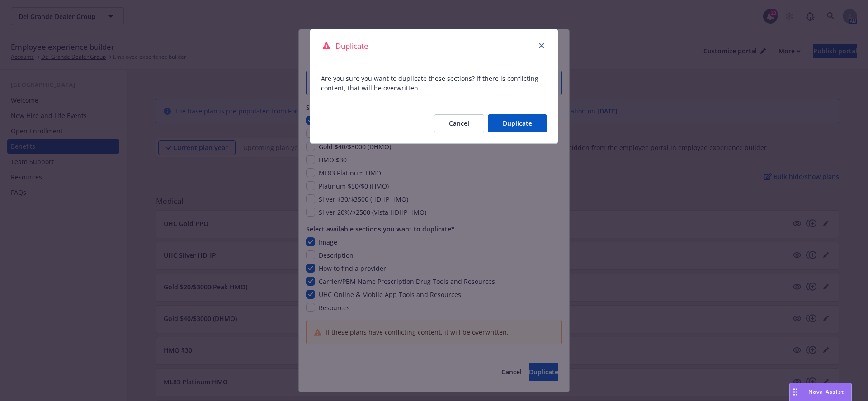 This screenshot has height=401, width=868. Describe the element at coordinates (459, 124) in the screenshot. I see `button: Cancel` at that location.